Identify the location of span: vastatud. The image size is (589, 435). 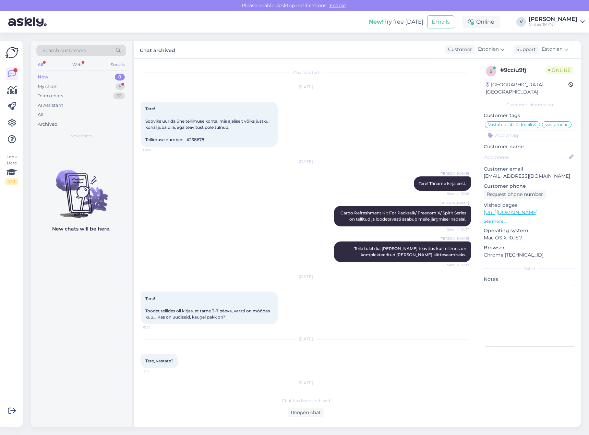
(554, 125).